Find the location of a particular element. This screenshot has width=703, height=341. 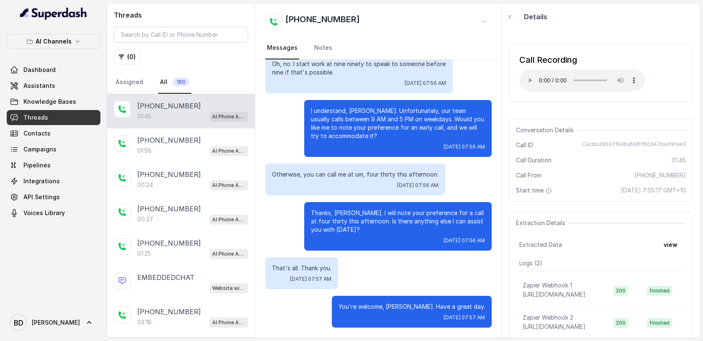

input: Search by Call ID or Phone Number is located at coordinates (181, 35).